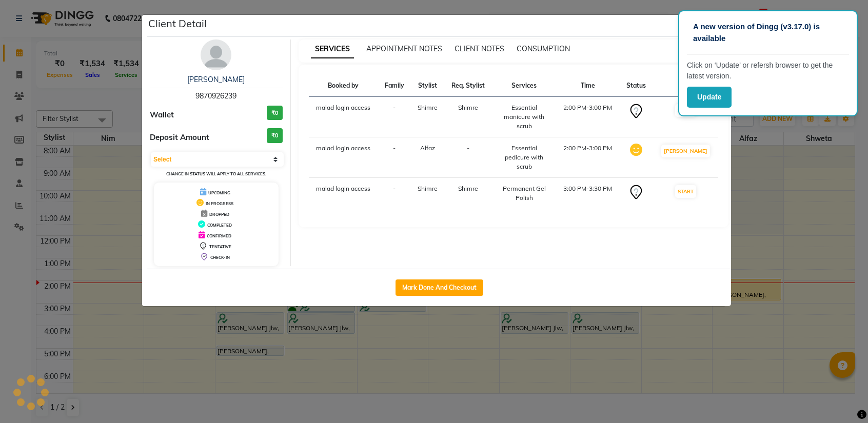  Describe the element at coordinates (404, 48) in the screenshot. I see `span: APPOINTMENT NOTES` at that location.